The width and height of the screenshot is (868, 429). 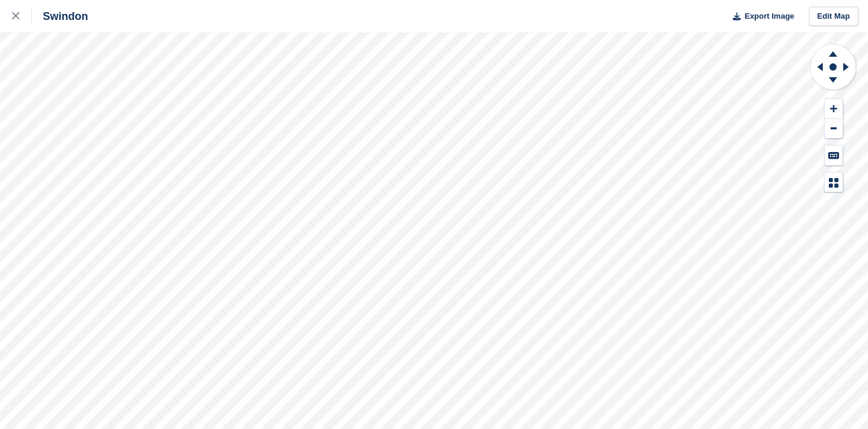 What do you see at coordinates (834, 183) in the screenshot?
I see `button: Map Legend` at bounding box center [834, 183].